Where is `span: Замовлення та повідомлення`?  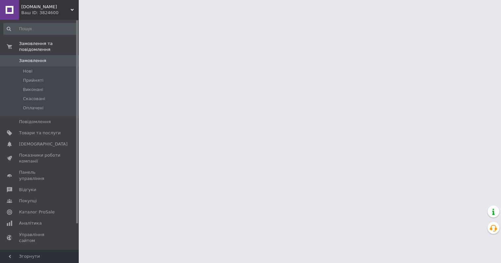
span: Замовлення та повідомлення is located at coordinates (49, 47).